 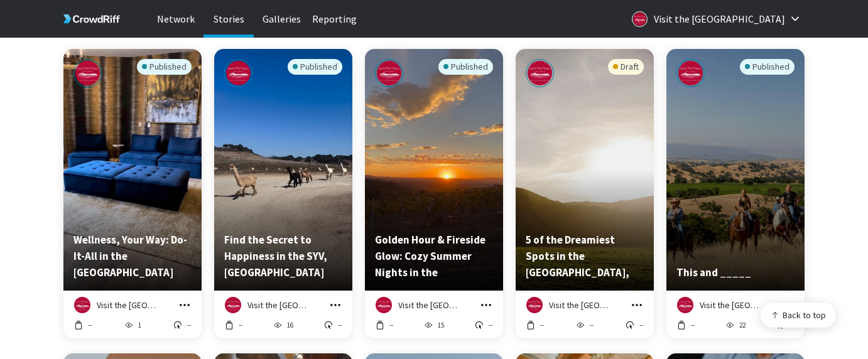 What do you see at coordinates (736, 287) in the screenshot?
I see `a: Preview story titled 'This and _____'` at bounding box center [736, 287].